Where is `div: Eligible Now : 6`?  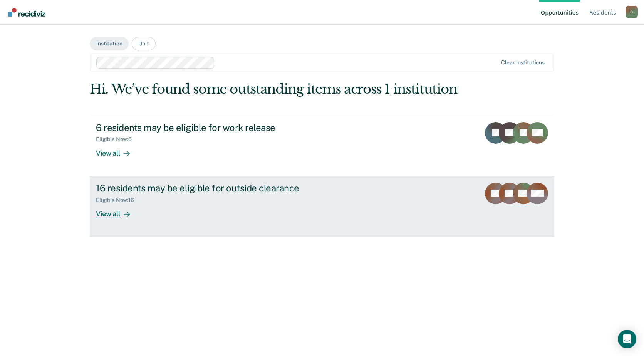
div: Eligible Now : 6 is located at coordinates (117, 139).